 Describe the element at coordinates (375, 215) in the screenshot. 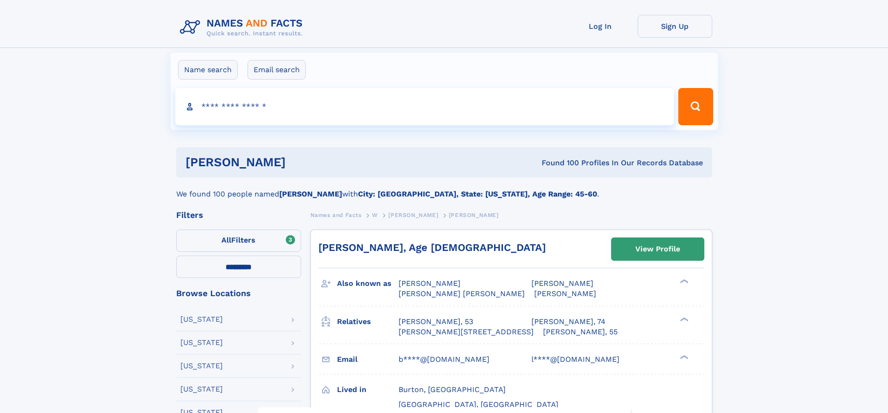

I see `a: W` at that location.